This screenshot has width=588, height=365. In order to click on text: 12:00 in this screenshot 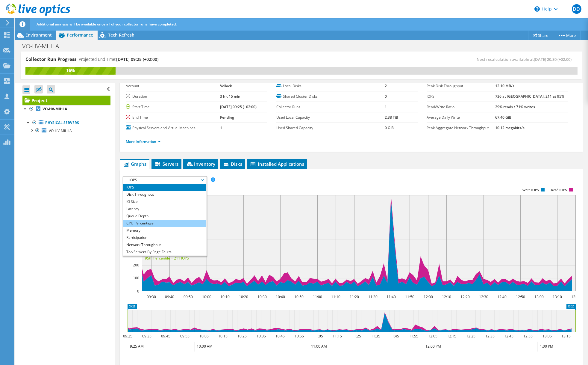, I will do `click(428, 297)`.